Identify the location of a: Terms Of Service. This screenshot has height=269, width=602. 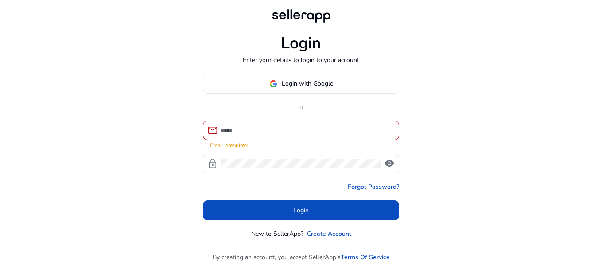
(365, 257).